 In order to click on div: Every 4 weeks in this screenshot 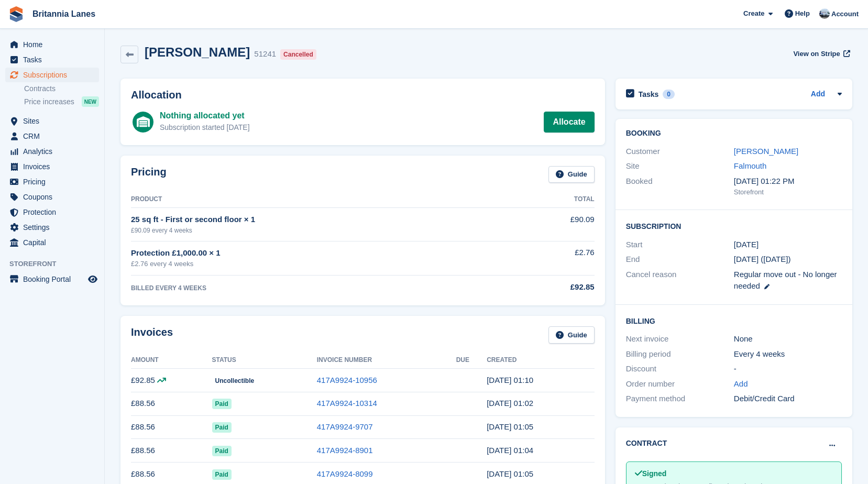, I will do `click(788, 354)`.